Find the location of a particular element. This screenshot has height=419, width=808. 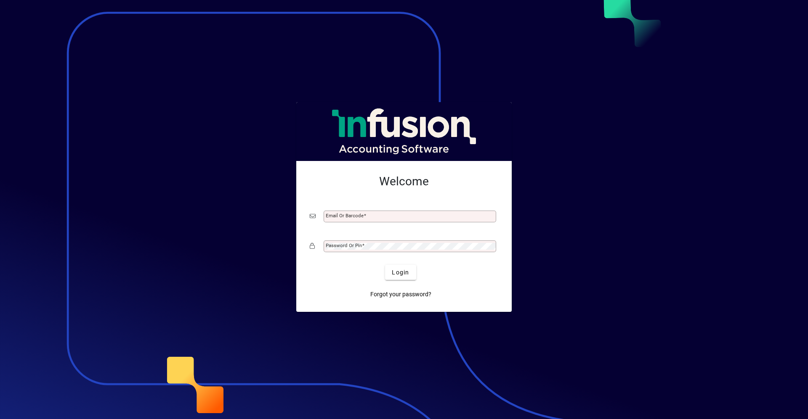

a: Forgot your password? is located at coordinates (400, 294).